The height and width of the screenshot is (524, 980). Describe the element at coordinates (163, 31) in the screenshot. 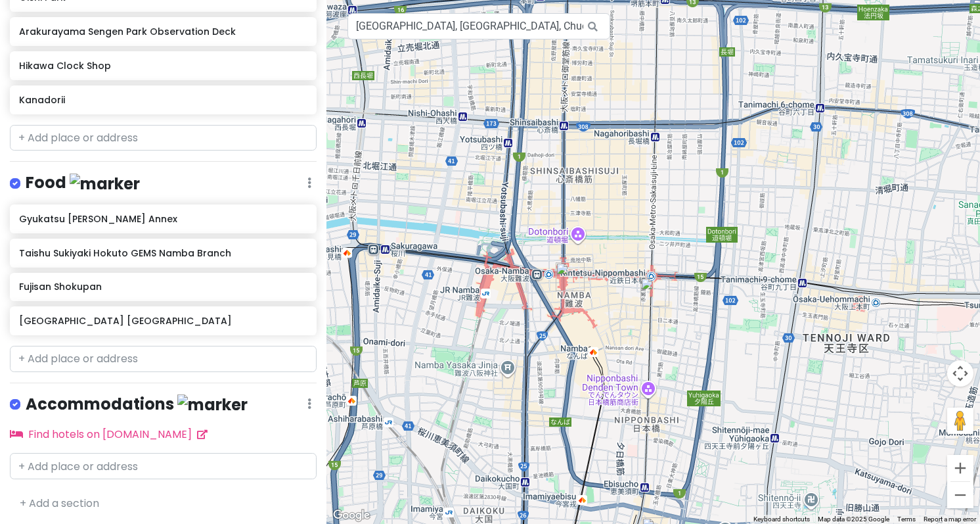

I see `h6: Arakurayama Sengen Park Observation Deck` at that location.